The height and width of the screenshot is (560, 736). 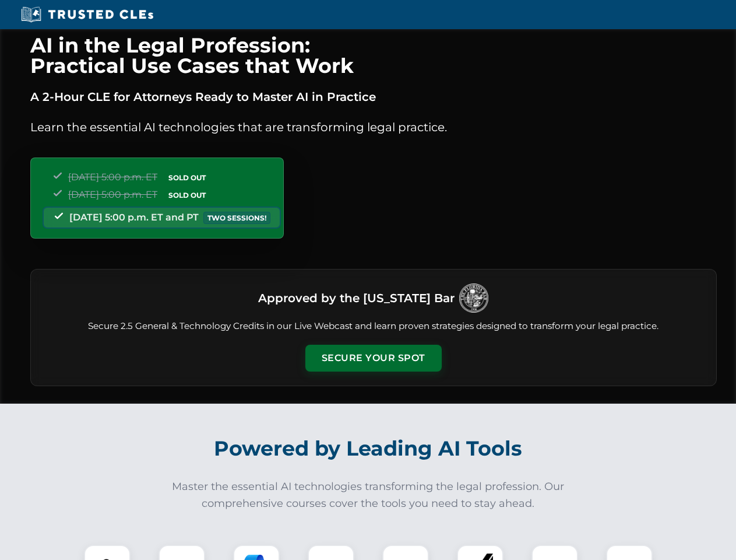 I want to click on button: Secure Your Spot, so click(x=373, y=358).